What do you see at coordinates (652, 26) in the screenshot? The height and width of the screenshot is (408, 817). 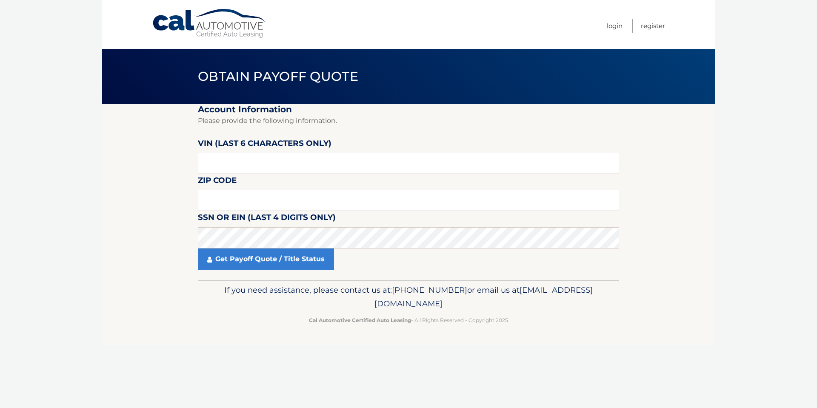 I see `a: Register` at bounding box center [652, 26].